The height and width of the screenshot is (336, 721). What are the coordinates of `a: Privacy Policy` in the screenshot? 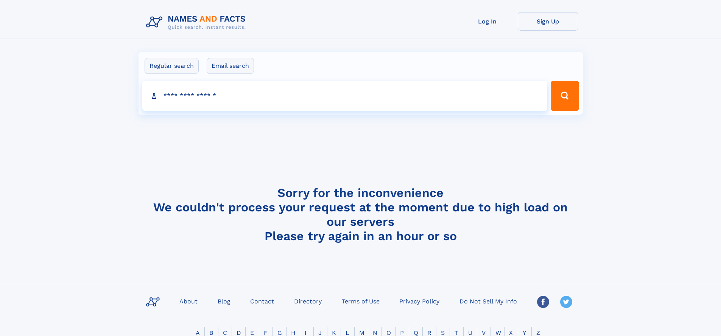 It's located at (419, 301).